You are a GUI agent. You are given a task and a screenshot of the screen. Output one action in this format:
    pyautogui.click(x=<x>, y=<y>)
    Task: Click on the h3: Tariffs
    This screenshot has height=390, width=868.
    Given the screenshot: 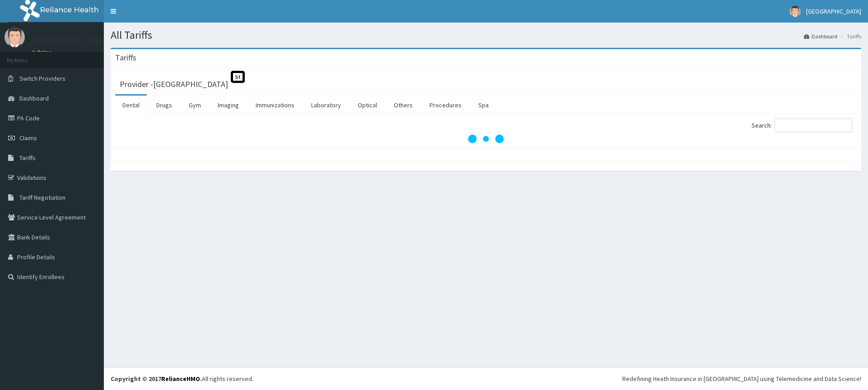 What is the action you would take?
    pyautogui.click(x=126, y=58)
    